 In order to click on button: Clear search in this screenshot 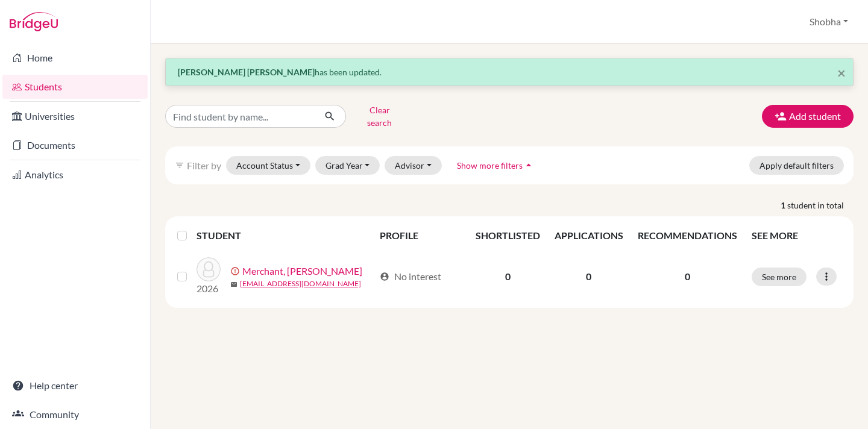, I will do `click(379, 116)`.